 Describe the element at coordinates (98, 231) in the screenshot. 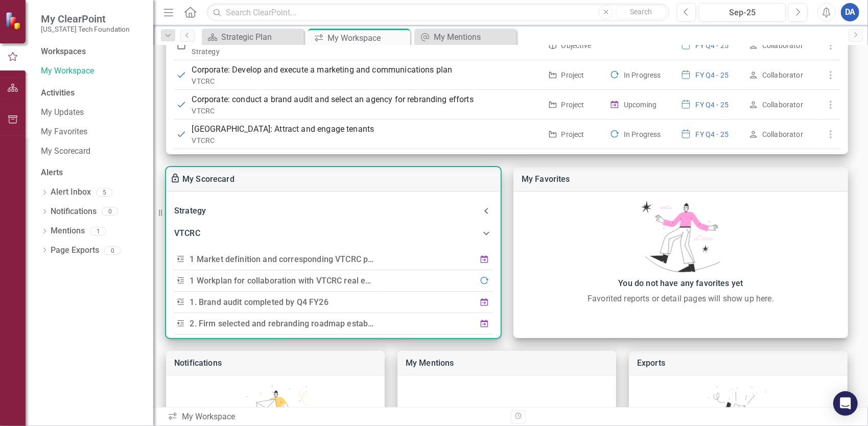

I see `div: 1` at that location.